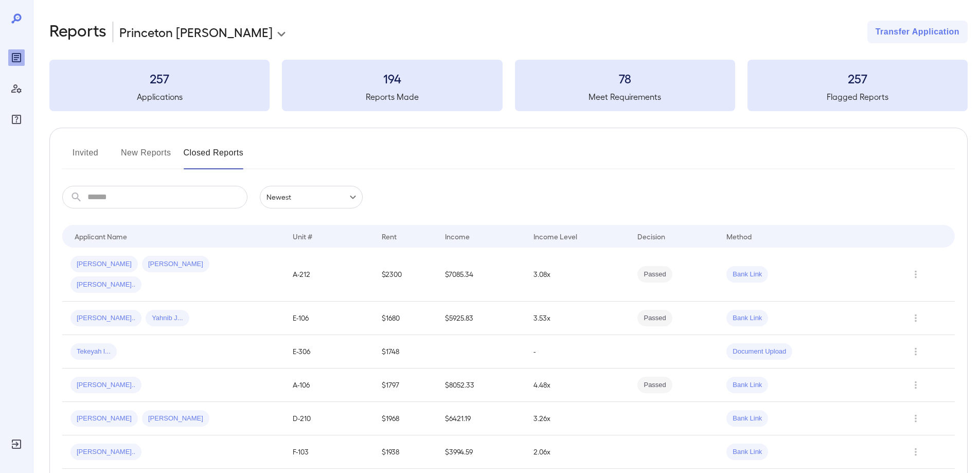  I want to click on td: 2.06x, so click(577, 452).